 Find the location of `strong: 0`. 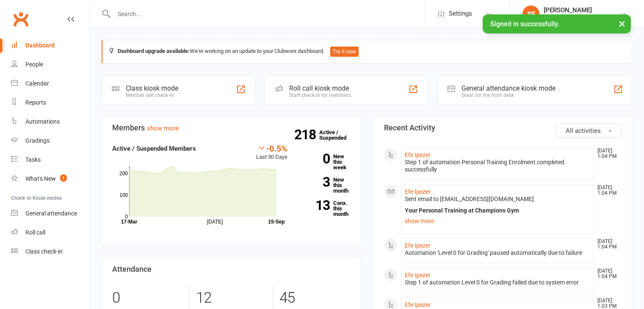

strong: 0 is located at coordinates (315, 158).